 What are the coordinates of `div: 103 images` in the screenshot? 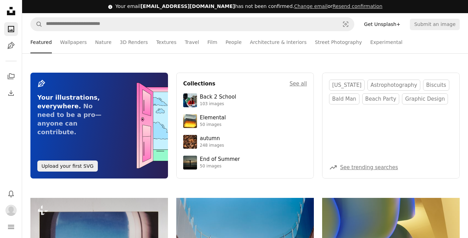 It's located at (218, 104).